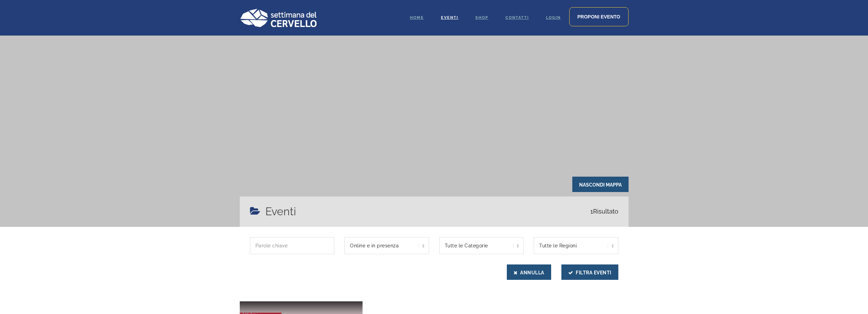 This screenshot has height=314, width=868. Describe the element at coordinates (517, 17) in the screenshot. I see `span: Contatti` at that location.